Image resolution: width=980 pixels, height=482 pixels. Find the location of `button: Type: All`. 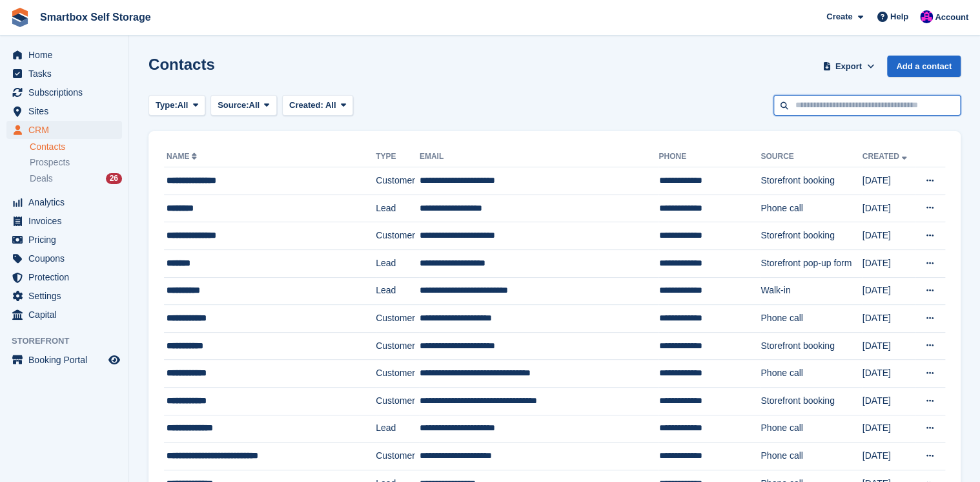

button: Type: All is located at coordinates (177, 105).